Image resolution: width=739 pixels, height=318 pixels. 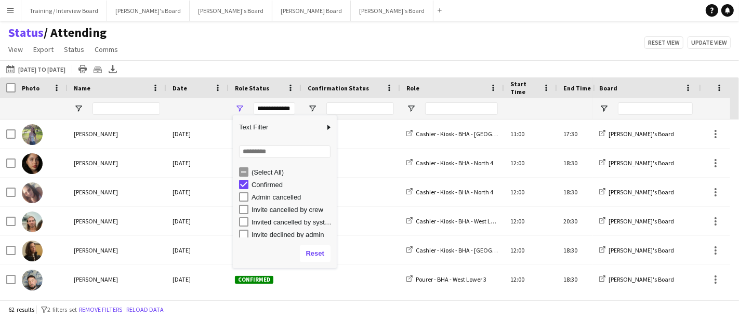 I want to click on div: 20:30, so click(x=593, y=221).